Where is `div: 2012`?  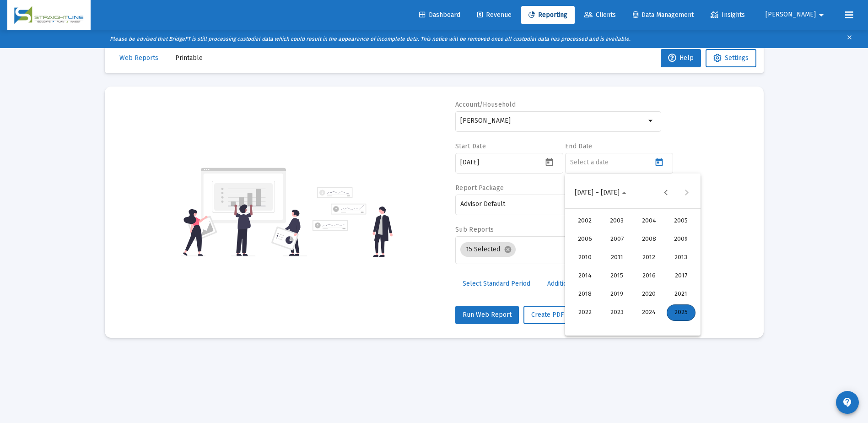
div: 2012 is located at coordinates (648, 258).